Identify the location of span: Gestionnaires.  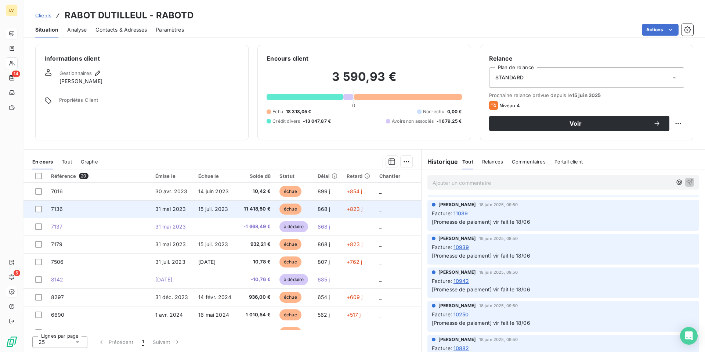
(76, 73).